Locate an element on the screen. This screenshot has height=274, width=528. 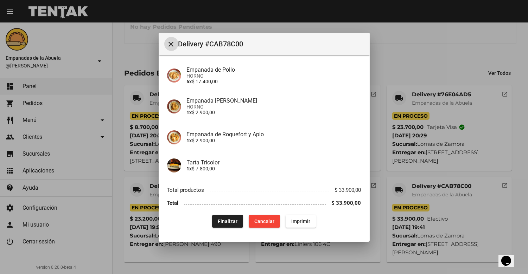
img: 10349b5f-e677-4e10-aec3-c36b893dfd64.jpg is located at coordinates (174, 76).